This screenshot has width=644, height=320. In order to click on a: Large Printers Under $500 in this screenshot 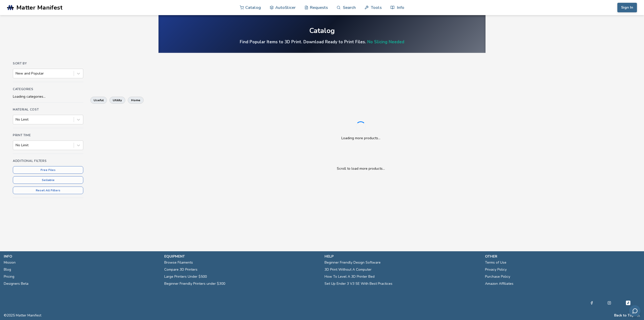, I will do `click(185, 277)`.